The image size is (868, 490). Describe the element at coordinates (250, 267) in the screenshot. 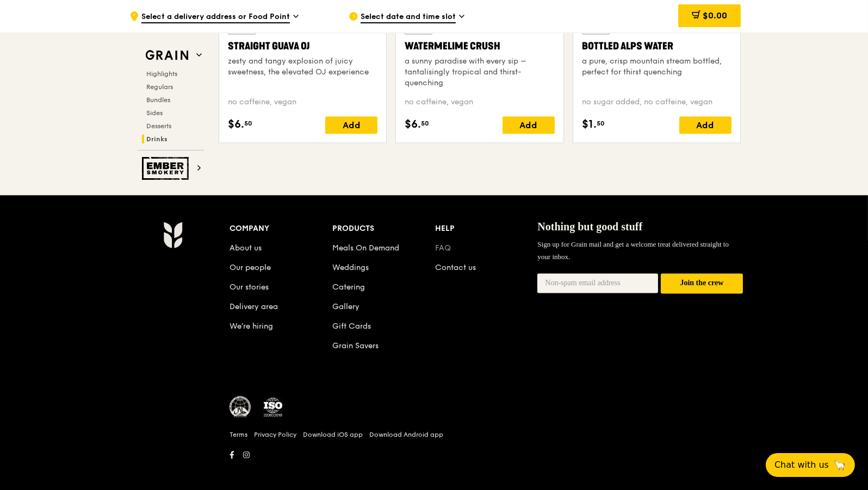

I see `a: Our people` at that location.